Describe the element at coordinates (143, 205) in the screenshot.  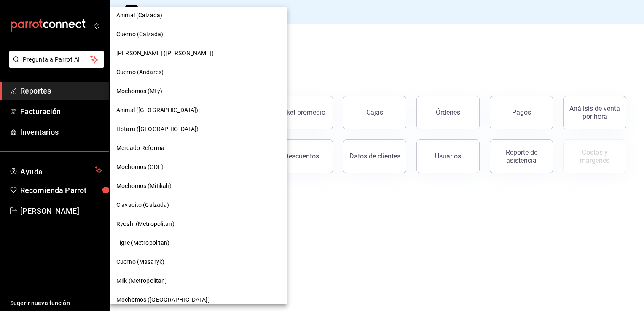
I see `span: Clavadito (Calzada)` at that location.